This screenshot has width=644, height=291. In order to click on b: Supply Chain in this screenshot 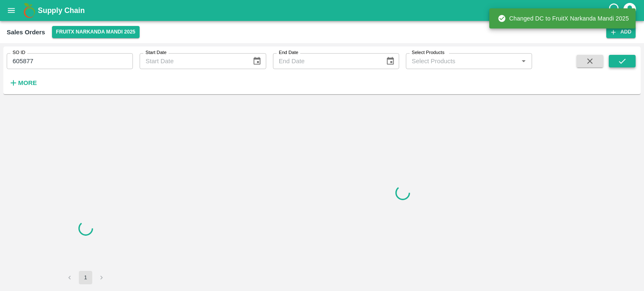, I will do `click(61, 11)`.